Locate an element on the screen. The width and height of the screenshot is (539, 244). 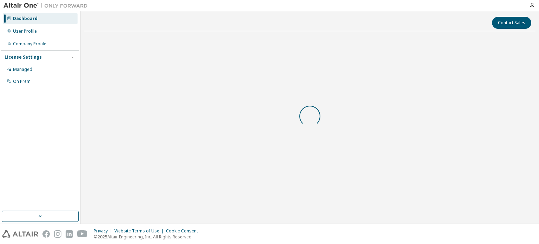
button: Contact Sales is located at coordinates (512, 23).